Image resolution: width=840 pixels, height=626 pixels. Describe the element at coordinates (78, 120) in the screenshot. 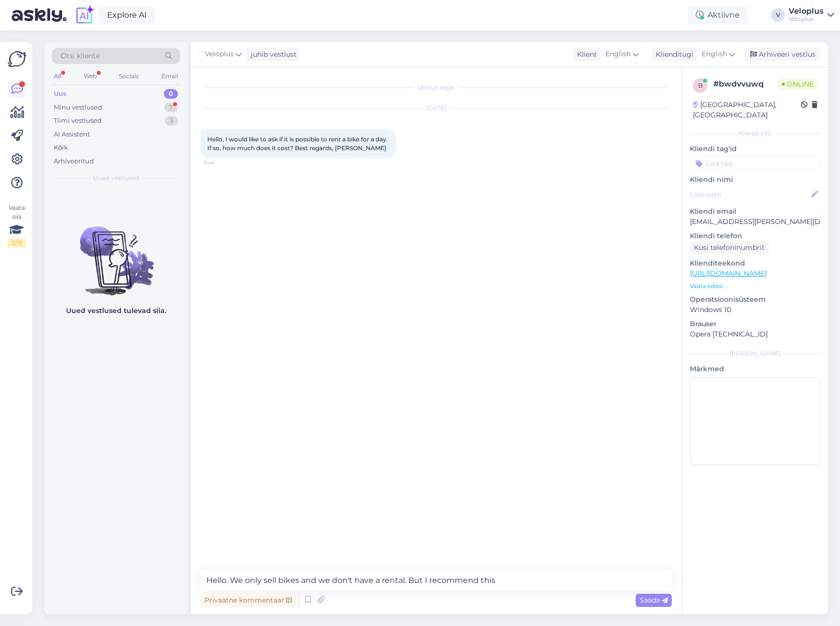

I see `div: Tiimi vestlused` at that location.